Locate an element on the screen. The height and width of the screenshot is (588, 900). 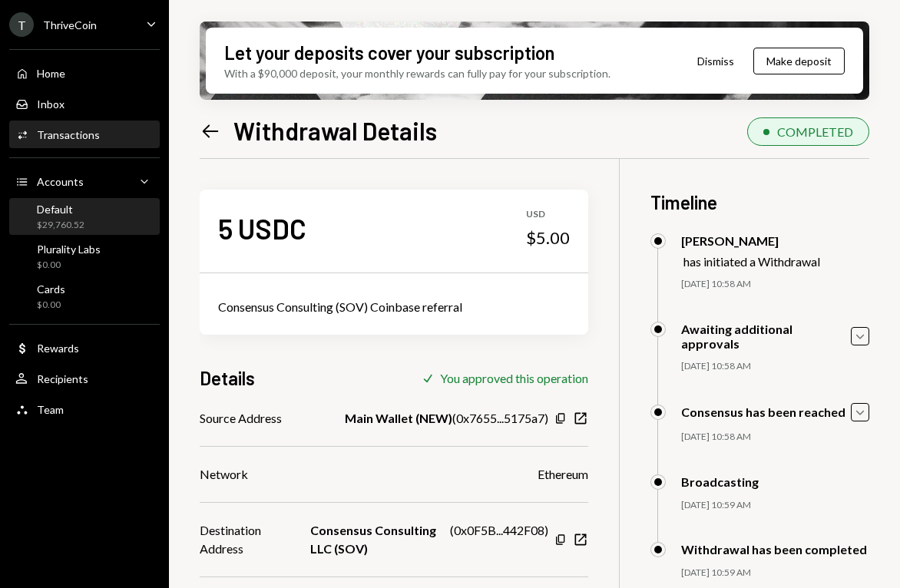
div: Consensus has been reached is located at coordinates (764, 411).